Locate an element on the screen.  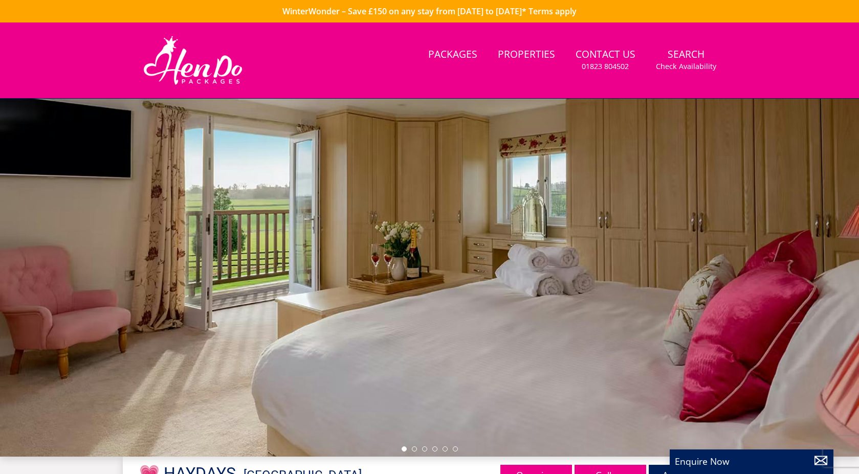
small: Check Availability is located at coordinates (686, 66).